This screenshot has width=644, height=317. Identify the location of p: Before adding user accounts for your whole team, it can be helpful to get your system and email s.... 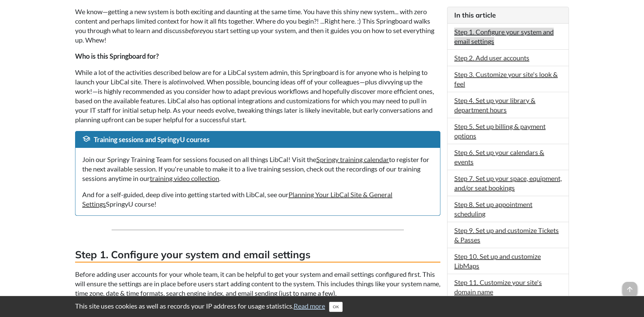
(258, 284).